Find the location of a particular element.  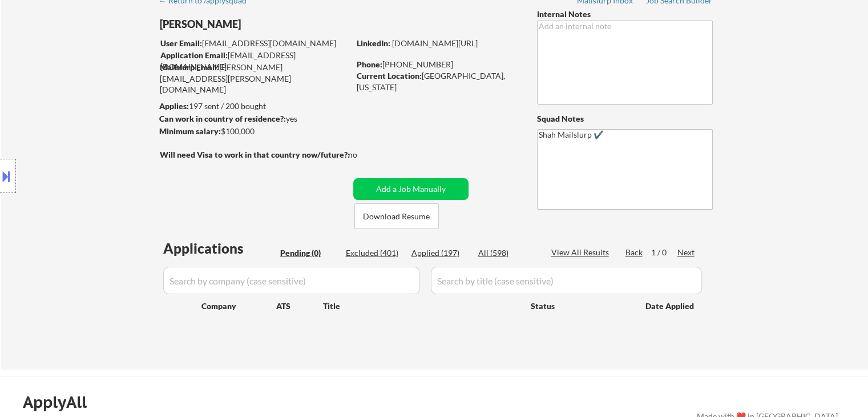

strong: User Email: is located at coordinates (181, 43).